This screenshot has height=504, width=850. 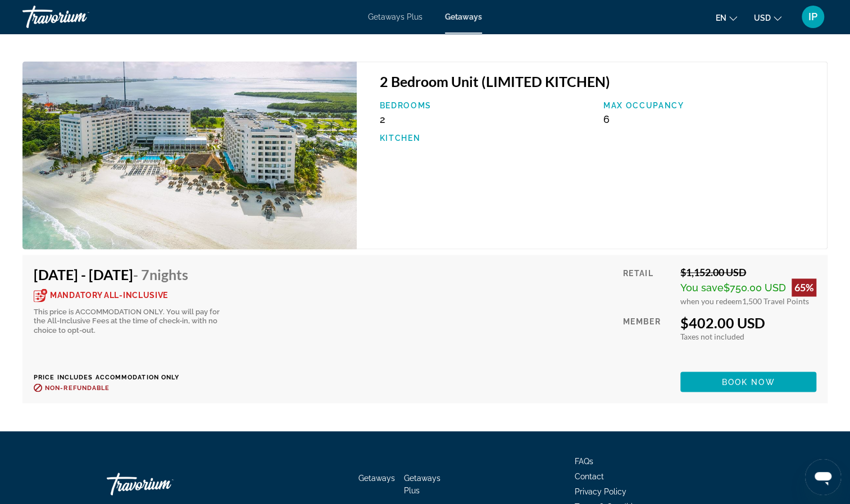 What do you see at coordinates (767, 18) in the screenshot?
I see `button: Change currency` at bounding box center [767, 18].